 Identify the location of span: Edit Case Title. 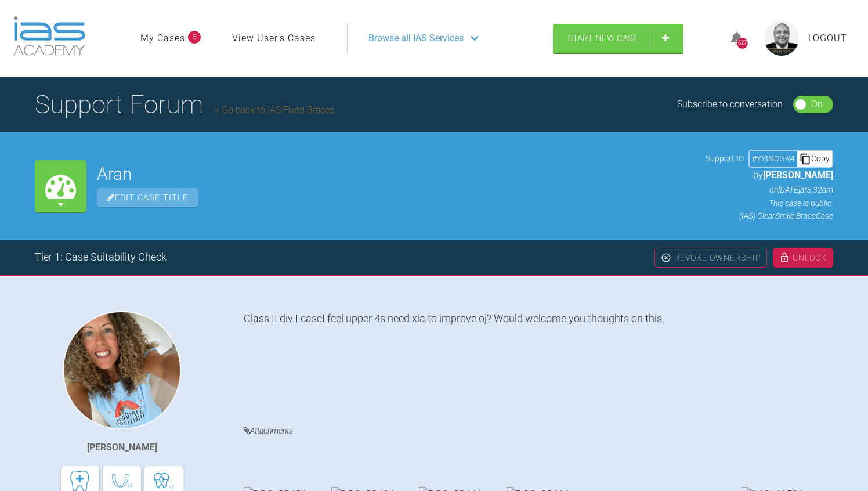
(147, 197).